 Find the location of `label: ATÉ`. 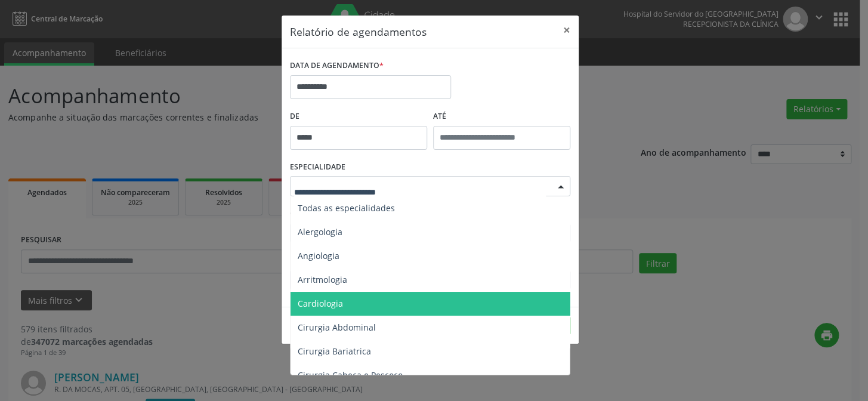

label: ATÉ is located at coordinates (502, 116).